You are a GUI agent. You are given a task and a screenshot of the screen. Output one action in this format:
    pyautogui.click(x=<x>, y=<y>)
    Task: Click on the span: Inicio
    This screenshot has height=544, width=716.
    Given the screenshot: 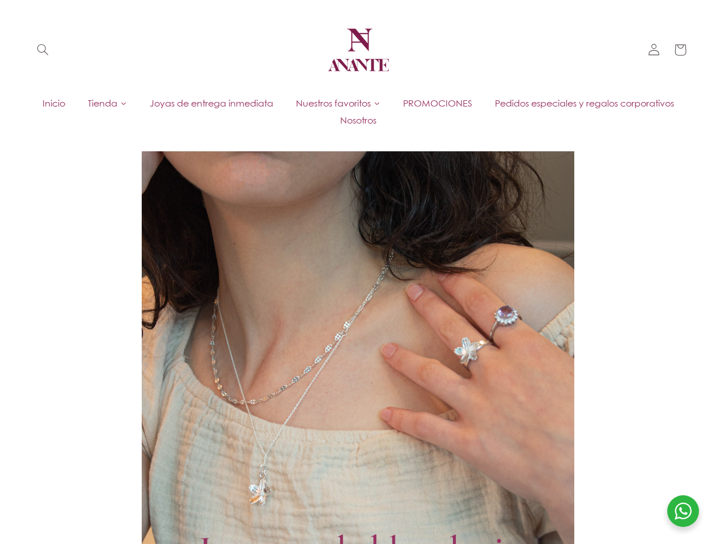 What is the action you would take?
    pyautogui.click(x=54, y=103)
    